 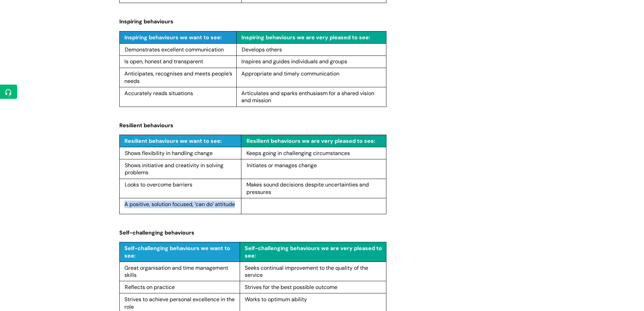 I want to click on span: Accurately reads situations, so click(x=158, y=93).